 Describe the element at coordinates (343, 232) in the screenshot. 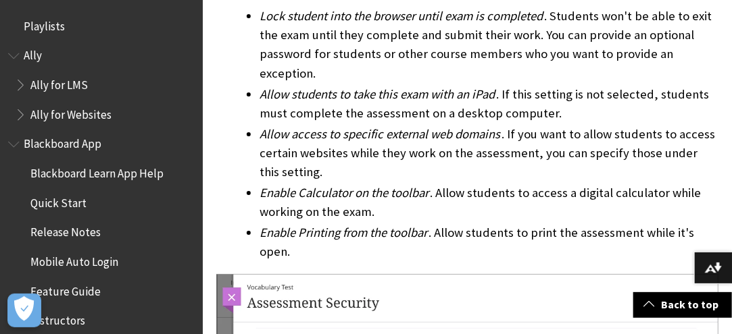

I see `span: Enable Printing from the toolbar` at that location.